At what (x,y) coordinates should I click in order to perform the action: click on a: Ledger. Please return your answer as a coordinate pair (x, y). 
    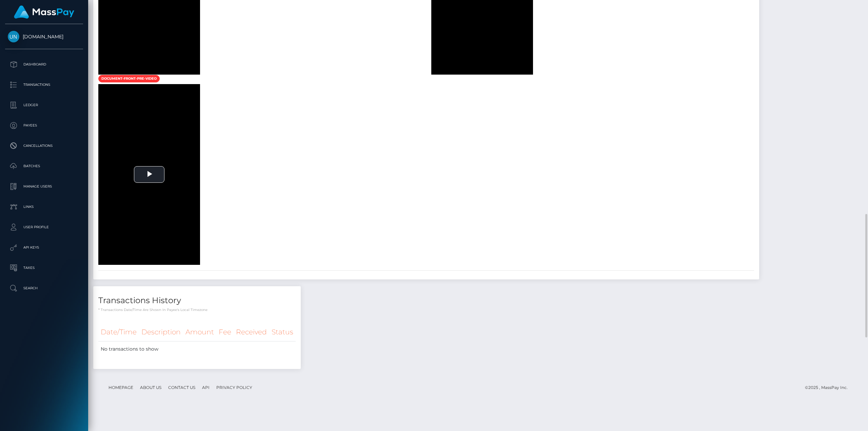
    Looking at the image, I should click on (44, 105).